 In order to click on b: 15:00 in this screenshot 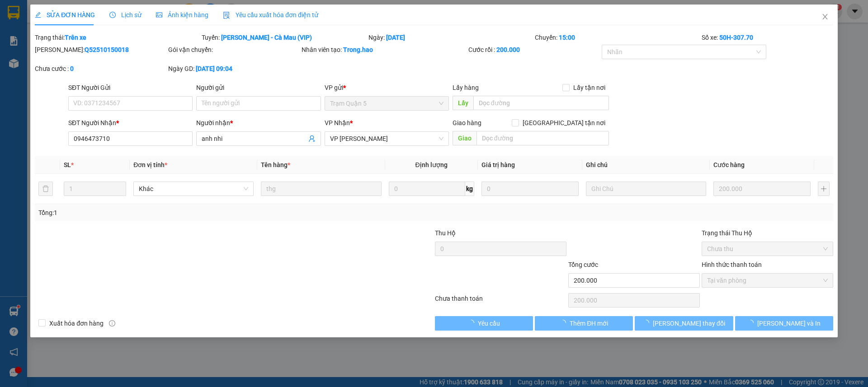, I will do `click(567, 37)`.